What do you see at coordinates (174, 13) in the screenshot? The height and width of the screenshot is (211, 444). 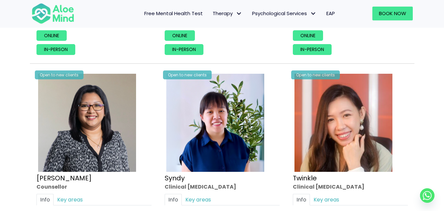 I see `a: Free Mental Health Test` at bounding box center [174, 13].